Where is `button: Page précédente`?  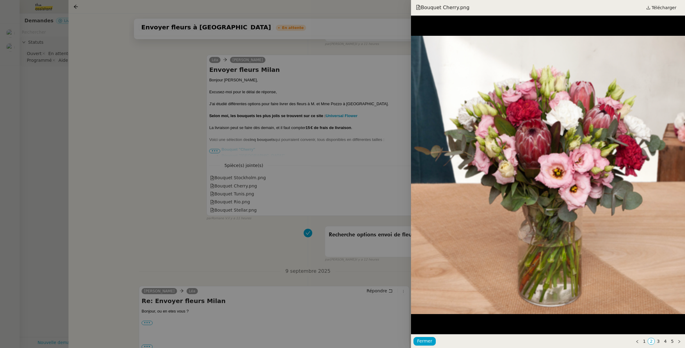
button: Page précédente is located at coordinates (637, 341).